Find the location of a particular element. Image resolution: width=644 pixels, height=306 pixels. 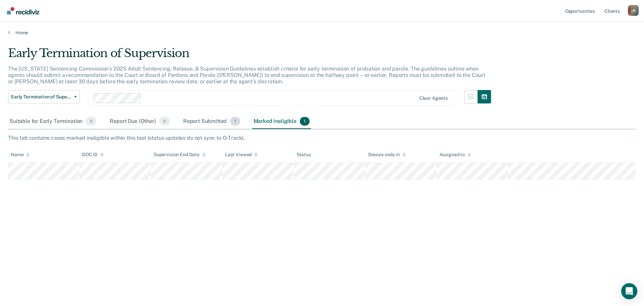

div: Early Termination of Supervision is located at coordinates (249, 56).